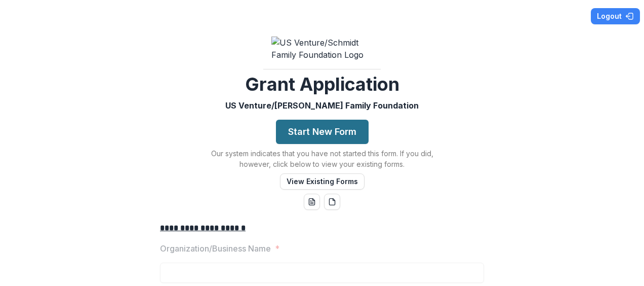  I want to click on p: Our system indicates that you have not started this form. If you did, however, click below to vie..., so click(322, 159).